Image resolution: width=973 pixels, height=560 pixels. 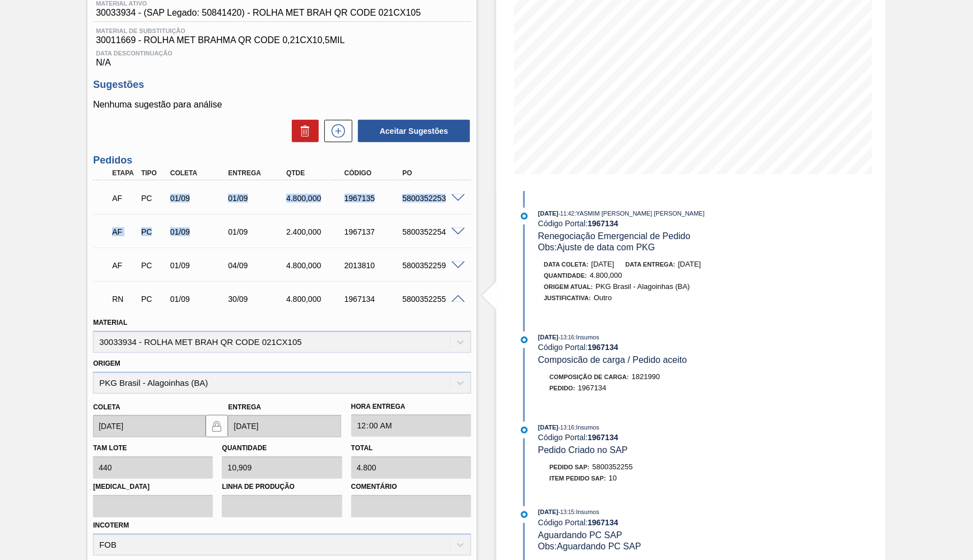 What do you see at coordinates (412, 131) in the screenshot?
I see `div: Aceitar Sugestões` at bounding box center [412, 131].